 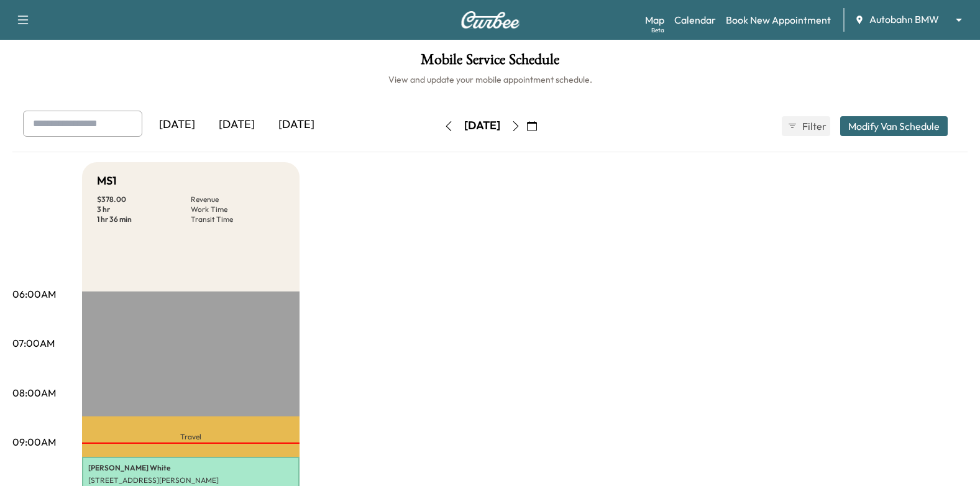 What do you see at coordinates (144, 210) in the screenshot?
I see `p: 3 hr` at bounding box center [144, 210].